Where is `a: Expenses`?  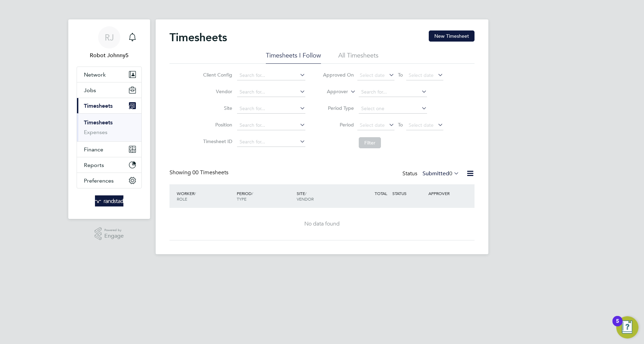
a: Expenses is located at coordinates (95, 132).